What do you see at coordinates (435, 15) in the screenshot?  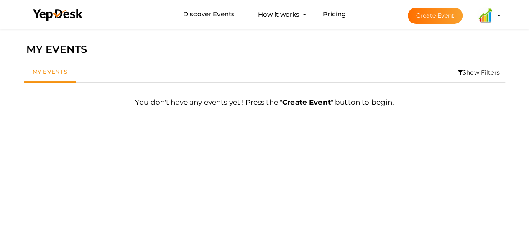 I see `button: Create Event` at bounding box center [435, 15].